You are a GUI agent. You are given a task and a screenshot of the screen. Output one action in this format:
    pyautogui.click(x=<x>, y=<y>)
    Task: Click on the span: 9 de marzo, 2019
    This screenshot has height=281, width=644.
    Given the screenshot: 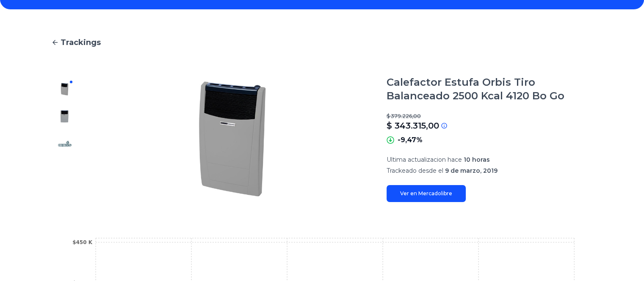 What is the action you would take?
    pyautogui.click(x=471, y=170)
    